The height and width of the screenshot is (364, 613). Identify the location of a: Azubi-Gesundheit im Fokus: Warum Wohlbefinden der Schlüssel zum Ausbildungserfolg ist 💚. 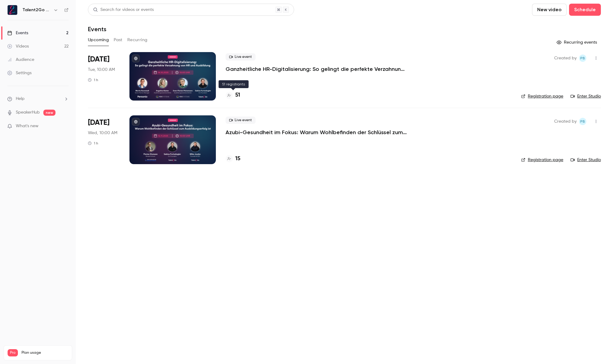
(317, 133).